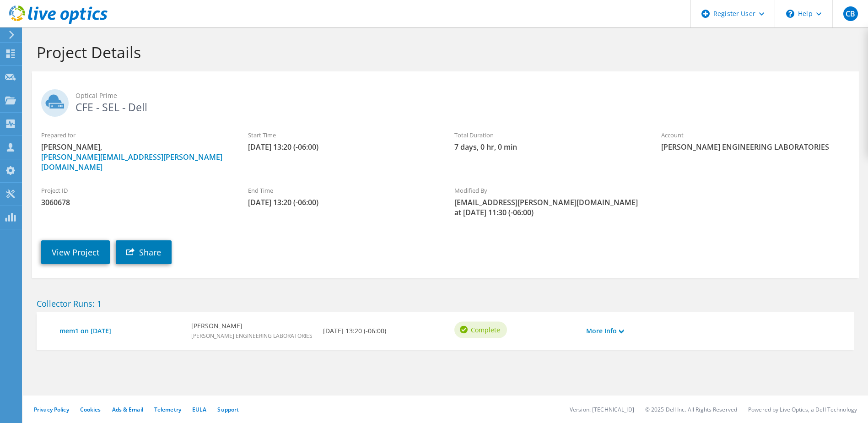 The image size is (868, 423). I want to click on a: Telemetry, so click(168, 409).